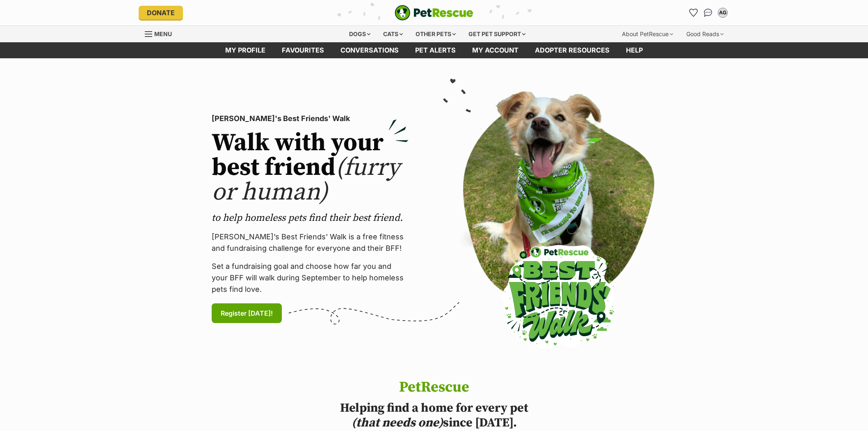 The width and height of the screenshot is (868, 431). I want to click on ul: Account quick links, so click(708, 13).